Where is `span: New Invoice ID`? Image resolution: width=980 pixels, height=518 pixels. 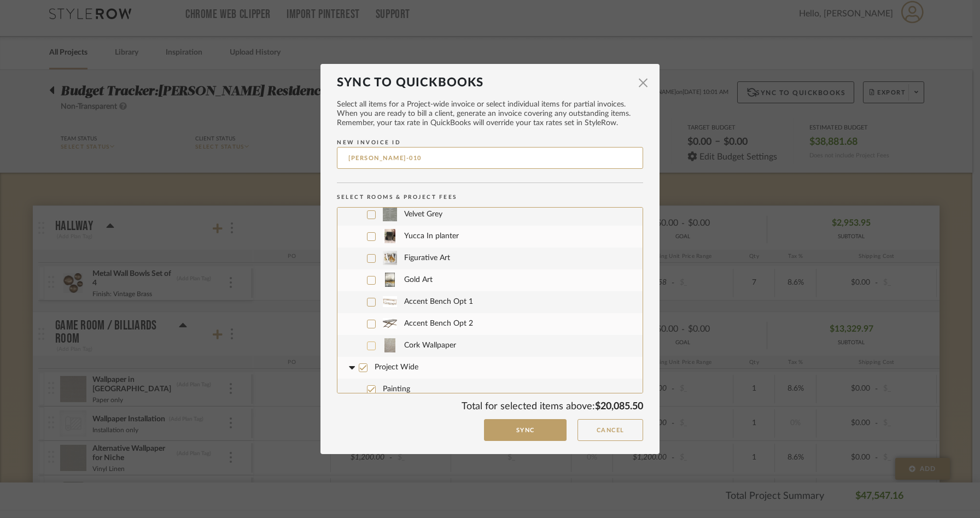
span: New Invoice ID is located at coordinates (369, 142).